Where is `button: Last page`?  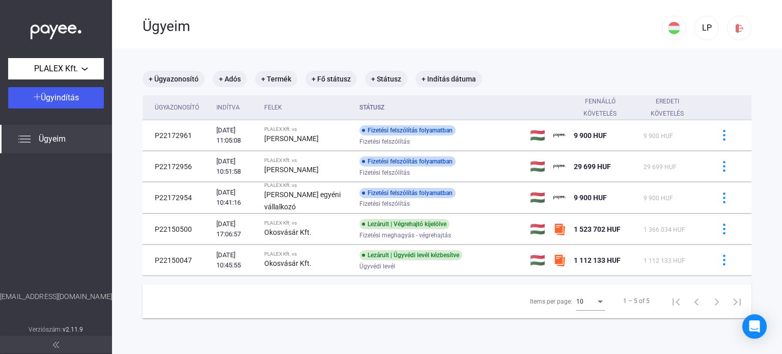
button: Last page is located at coordinates (737, 301).